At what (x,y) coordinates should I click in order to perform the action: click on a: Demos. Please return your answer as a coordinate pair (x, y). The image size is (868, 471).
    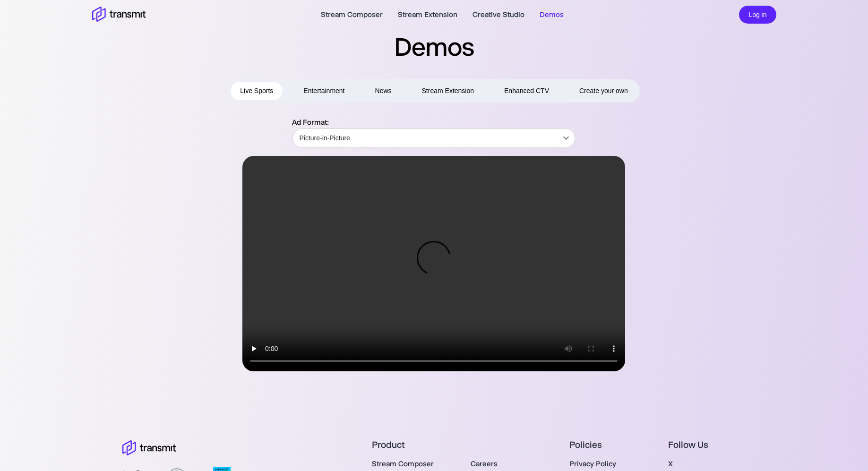
    Looking at the image, I should click on (551, 15).